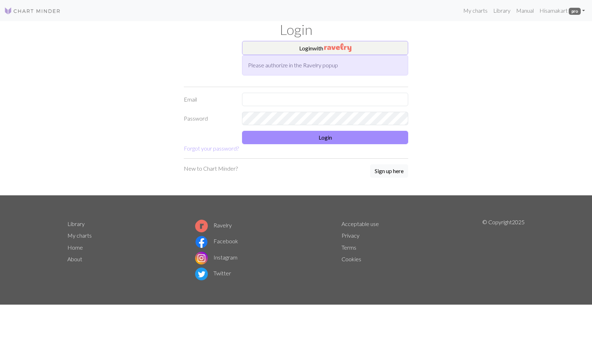 This screenshot has width=592, height=342. What do you see at coordinates (209, 99) in the screenshot?
I see `label: Email` at bounding box center [209, 99].